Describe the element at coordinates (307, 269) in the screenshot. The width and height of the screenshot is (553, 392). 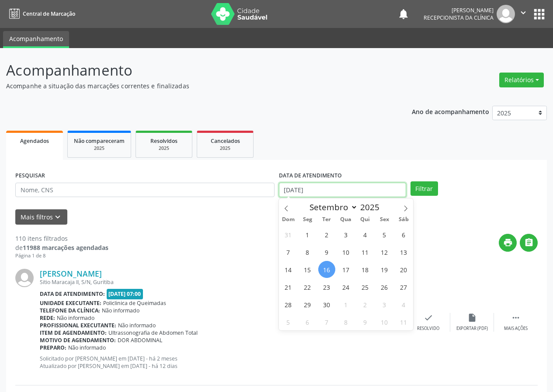
I see `span: Setembro 15, 2025` at that location.